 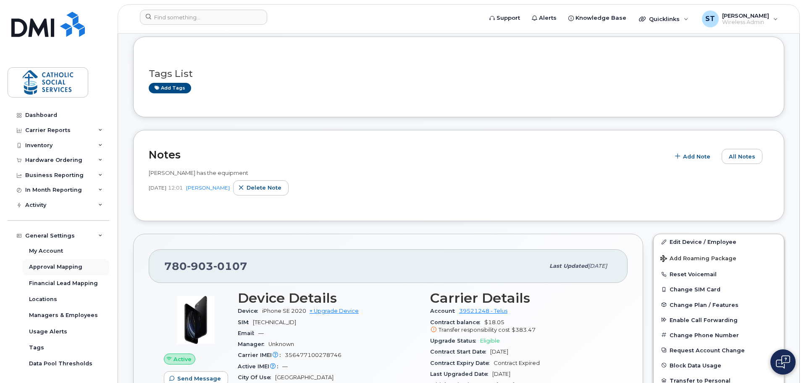 What do you see at coordinates (710, 19) in the screenshot?
I see `span: ST` at bounding box center [710, 19].